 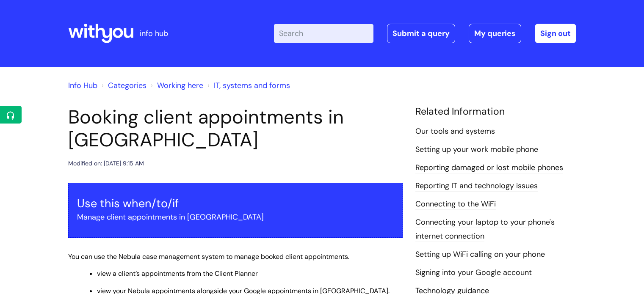 I want to click on span: view a client’s appointments from the Client Planner, so click(x=177, y=273).